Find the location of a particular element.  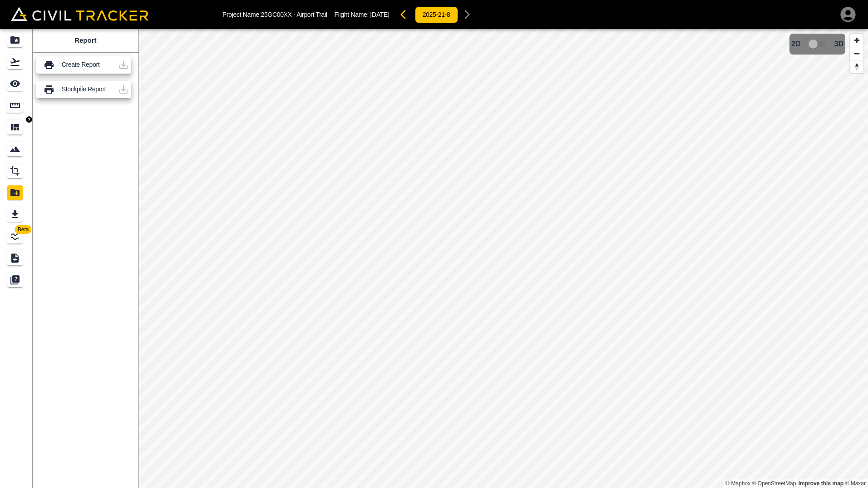

button: Reset bearing to north is located at coordinates (857, 66).